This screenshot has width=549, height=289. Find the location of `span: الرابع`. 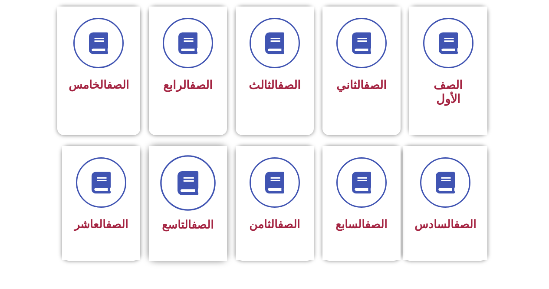

span: الرابع is located at coordinates (188, 85).